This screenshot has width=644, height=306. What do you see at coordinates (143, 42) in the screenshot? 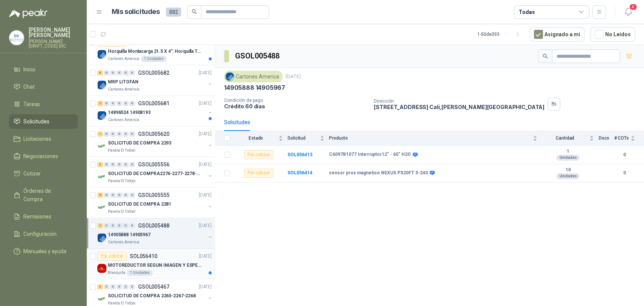
I see `p: SOL057910` at bounding box center [143, 42].